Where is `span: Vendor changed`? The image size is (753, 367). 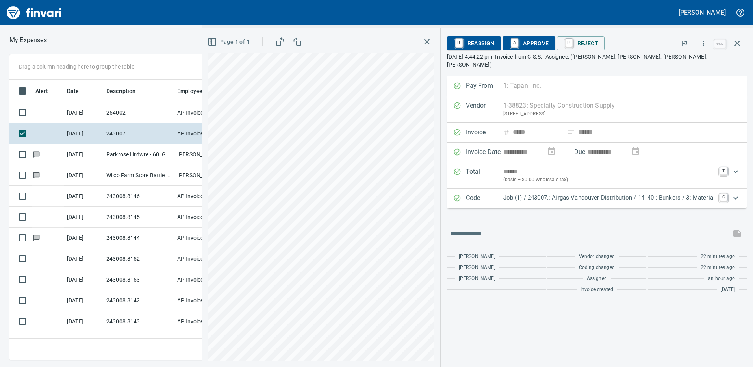
span: Vendor changed is located at coordinates (596, 257).